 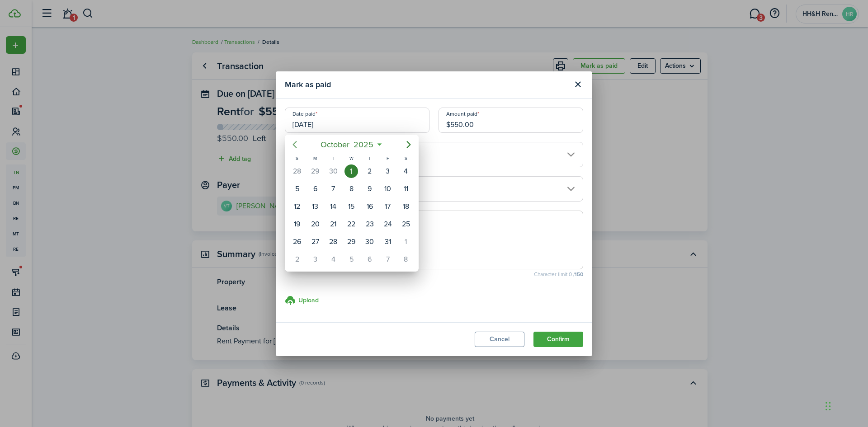 What do you see at coordinates (333, 260) in the screenshot?
I see `div: Tuesday, November 4, 2025` at bounding box center [333, 260].